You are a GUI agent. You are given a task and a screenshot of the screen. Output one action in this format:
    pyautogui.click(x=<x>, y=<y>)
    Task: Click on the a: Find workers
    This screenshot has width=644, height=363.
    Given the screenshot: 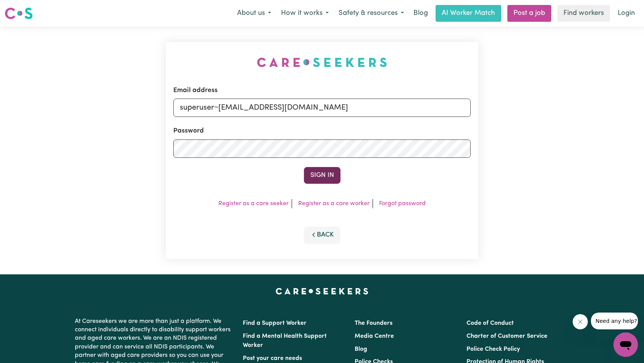 What is the action you would take?
    pyautogui.click(x=583, y=13)
    